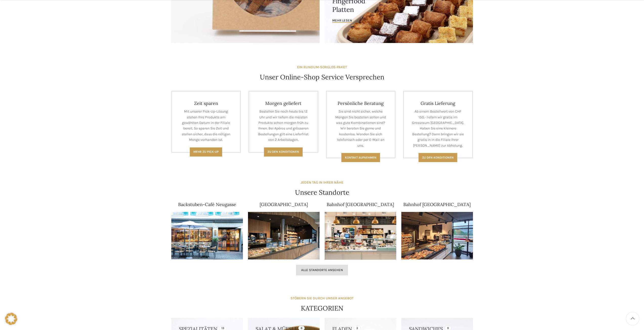 This screenshot has width=644, height=330. Describe the element at coordinates (283, 125) in the screenshot. I see `p: Bestellen Sie noch heute bis 12 Uhr und wir liefern die meisten Produkte schon morgen früh zu Ihn...` at that location.